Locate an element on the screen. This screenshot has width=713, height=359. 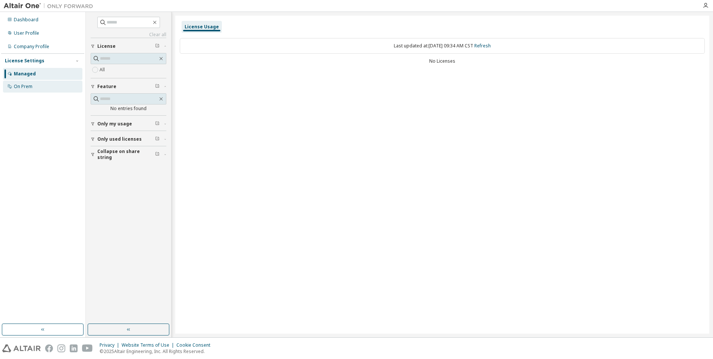
img: Altair One is located at coordinates (50, 6).